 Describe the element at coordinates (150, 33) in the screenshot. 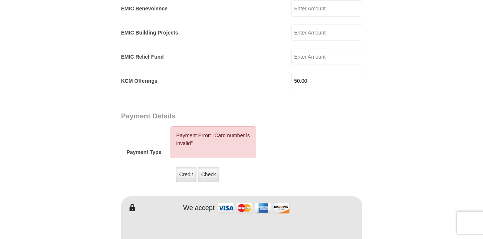

I see `label: EMIC Building Projects` at that location.